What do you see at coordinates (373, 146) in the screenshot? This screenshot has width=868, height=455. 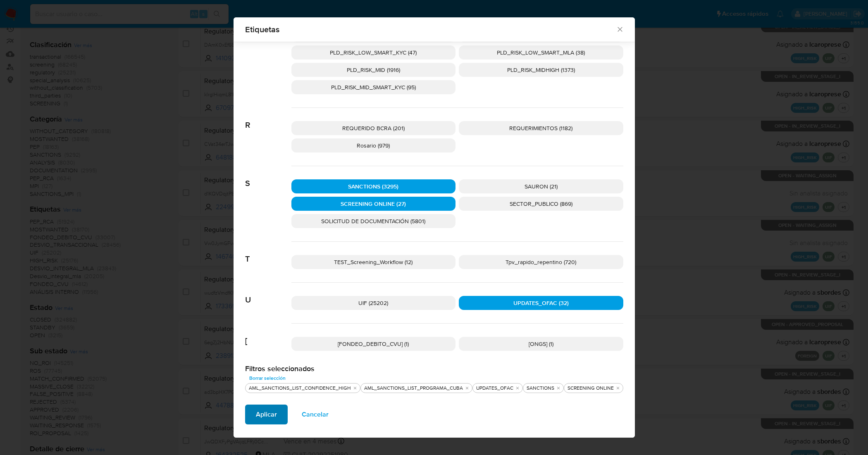 I see `span: Rosario (979)` at bounding box center [373, 146].